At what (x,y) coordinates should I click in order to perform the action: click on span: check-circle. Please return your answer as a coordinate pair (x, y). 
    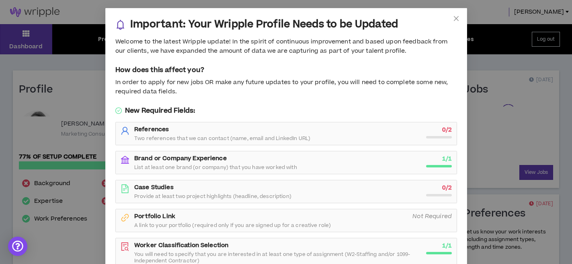
    Looking at the image, I should click on (119, 111).